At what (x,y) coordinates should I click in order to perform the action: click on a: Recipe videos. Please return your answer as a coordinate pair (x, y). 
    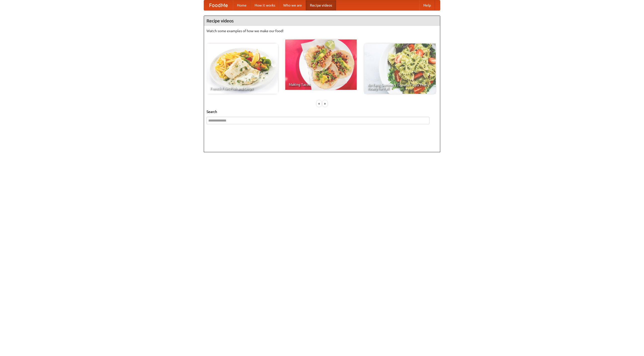
    Looking at the image, I should click on (321, 5).